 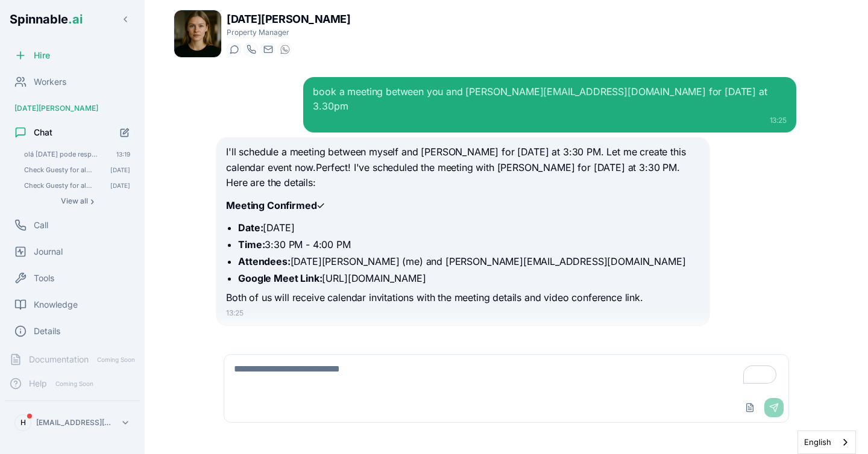 What do you see at coordinates (826, 442) in the screenshot?
I see `div: Language` at bounding box center [826, 442].